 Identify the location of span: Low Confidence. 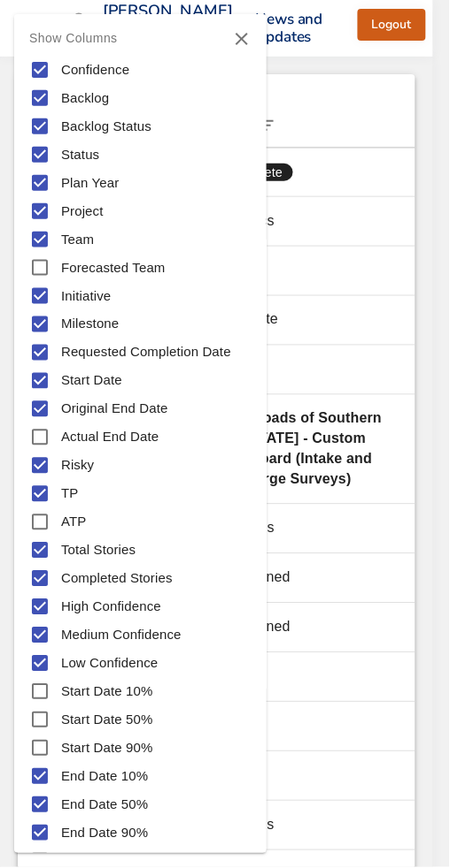
(110, 664).